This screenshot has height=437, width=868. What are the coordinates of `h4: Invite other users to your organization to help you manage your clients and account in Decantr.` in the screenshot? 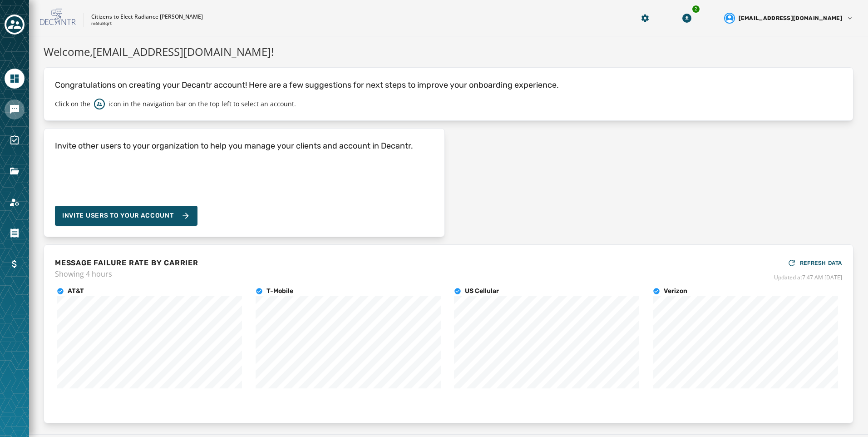 It's located at (234, 146).